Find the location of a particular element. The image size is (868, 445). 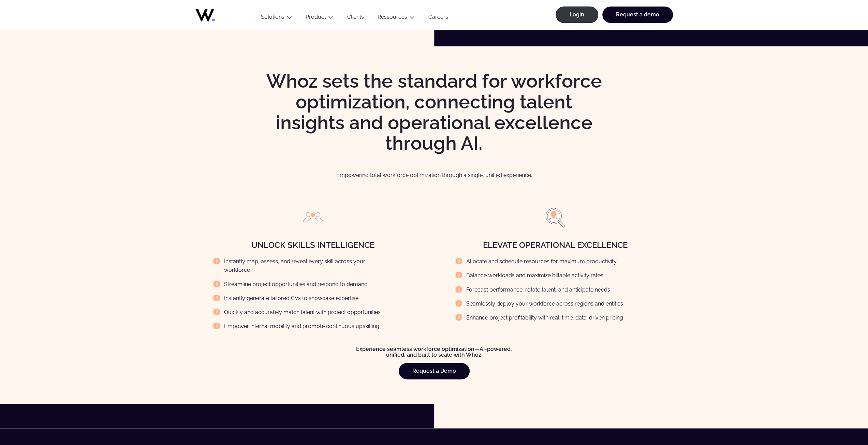

a: Request a Demo is located at coordinates (434, 371).